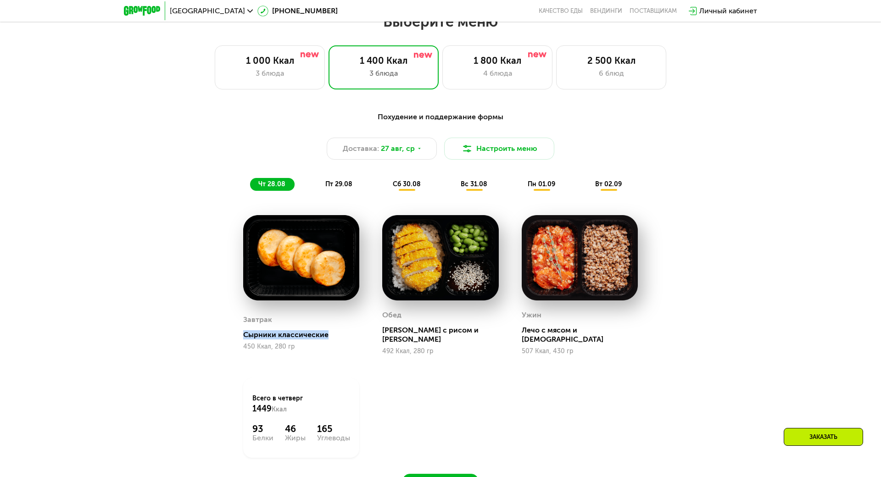 The image size is (881, 477). What do you see at coordinates (263, 429) in the screenshot?
I see `div: 93` at bounding box center [263, 429].